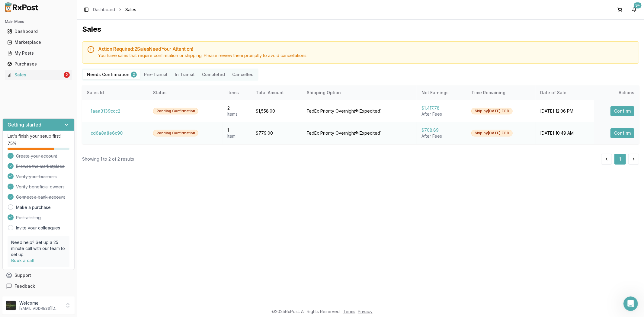  What do you see at coordinates (366, 49) in the screenshot?
I see `h5: Action Required: 2 Sale s Need Your Attention!` at bounding box center [366, 49].